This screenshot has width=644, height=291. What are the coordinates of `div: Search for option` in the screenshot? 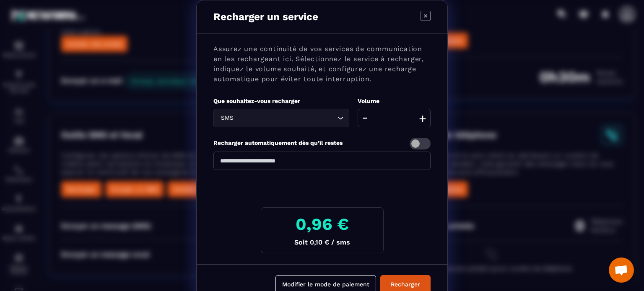 It's located at (281, 118).